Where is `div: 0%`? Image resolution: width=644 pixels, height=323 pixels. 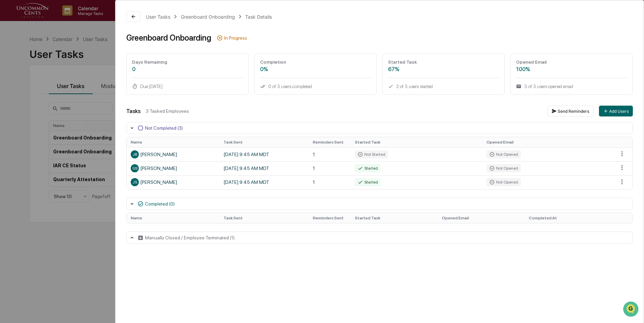 div: 0% is located at coordinates (316, 69).